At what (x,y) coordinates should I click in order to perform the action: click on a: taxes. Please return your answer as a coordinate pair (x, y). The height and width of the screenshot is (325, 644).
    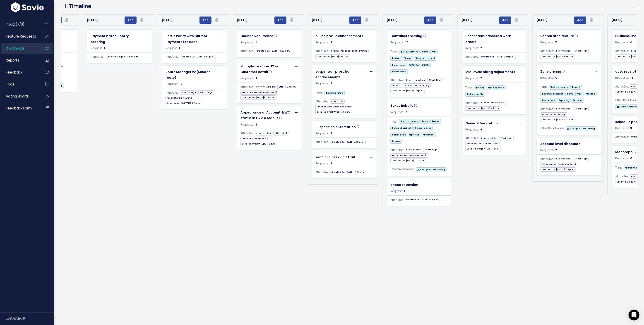
    Looking at the image, I should click on (396, 141).